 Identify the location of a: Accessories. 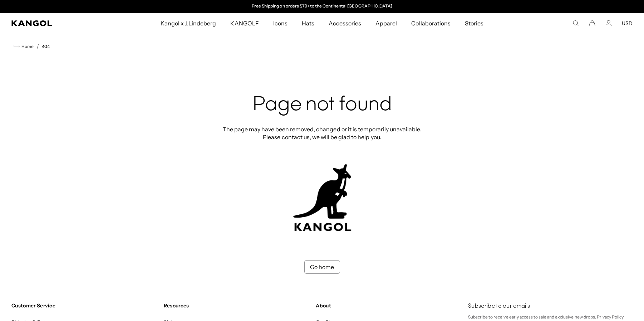
(345, 23).